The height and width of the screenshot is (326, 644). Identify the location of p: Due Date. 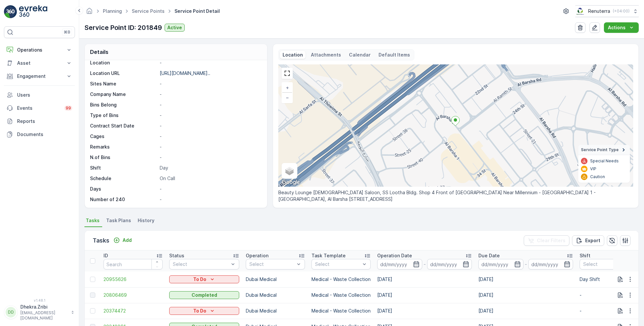
(489, 256).